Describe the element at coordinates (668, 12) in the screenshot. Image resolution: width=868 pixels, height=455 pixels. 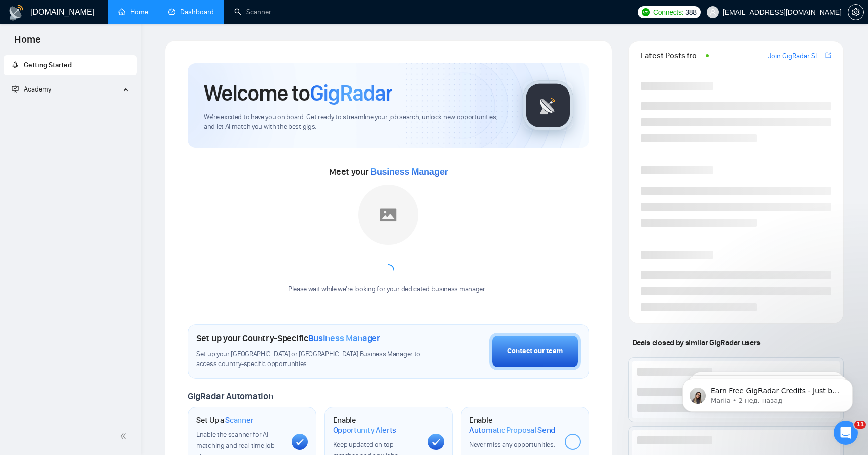
I see `span: Connects:` at that location.